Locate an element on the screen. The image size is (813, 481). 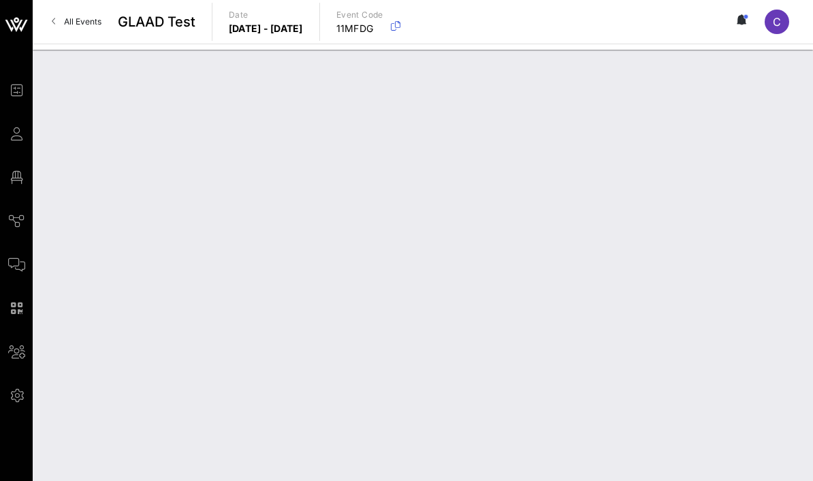
p: Date is located at coordinates (265, 15).